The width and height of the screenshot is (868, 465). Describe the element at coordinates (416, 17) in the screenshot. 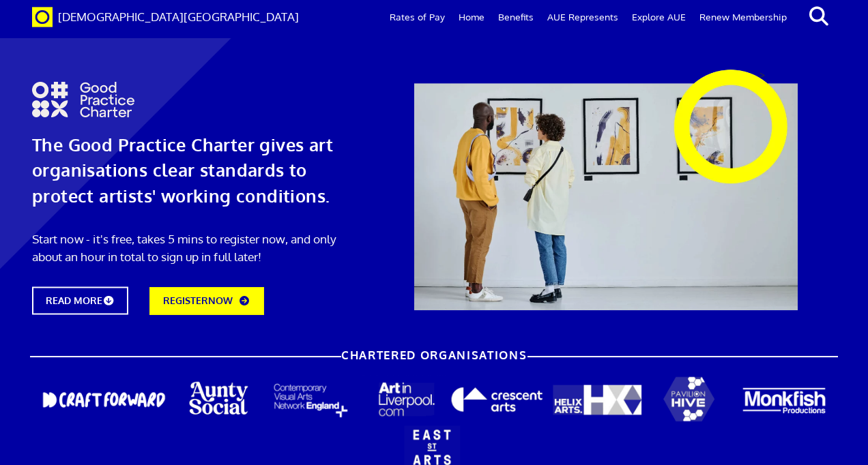

I see `a: Rates of Pay` at that location.